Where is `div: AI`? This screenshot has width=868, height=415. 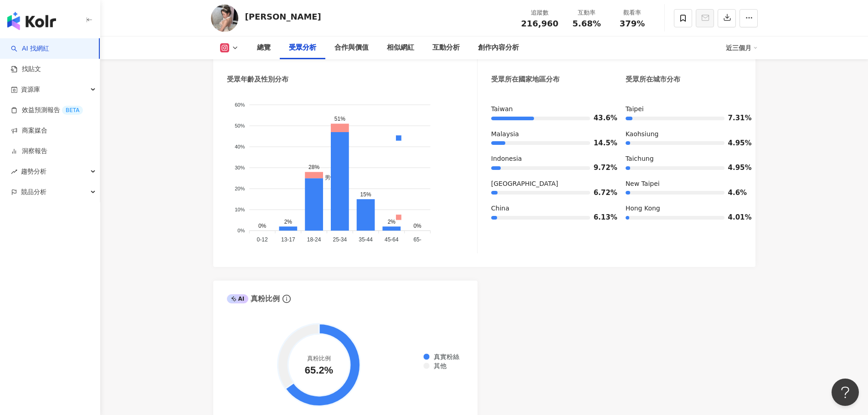 div: AI is located at coordinates (238, 299).